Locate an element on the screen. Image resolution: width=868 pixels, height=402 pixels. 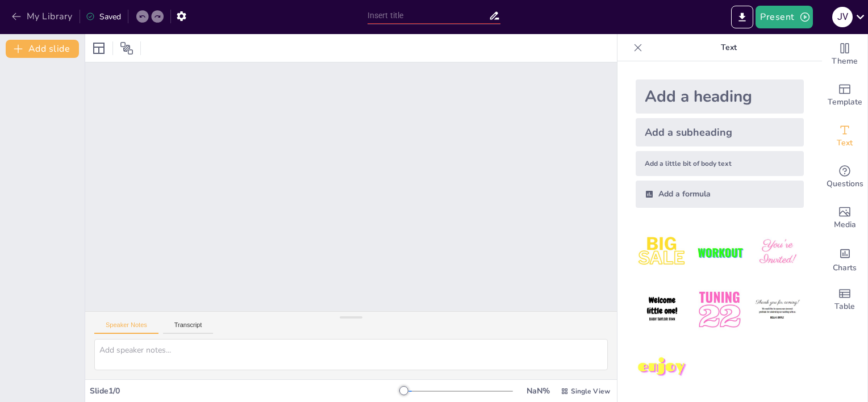
span: Single View is located at coordinates (590, 391).